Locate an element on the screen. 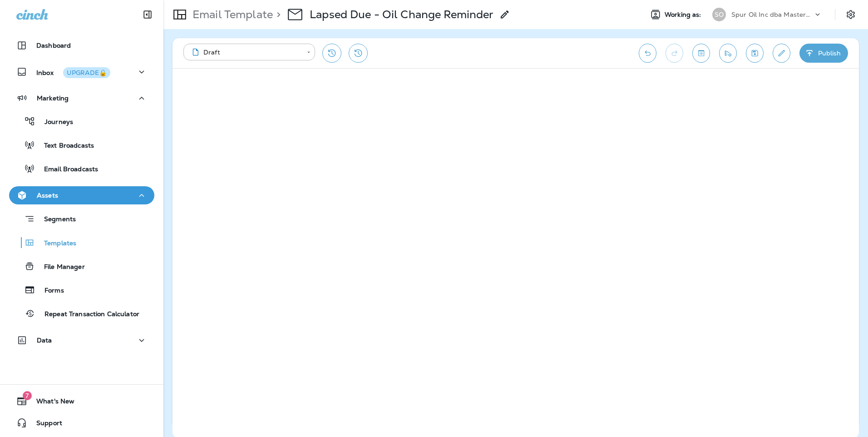 The image size is (868, 437). p: Repeat Transaction Calculator is located at coordinates (87, 314).